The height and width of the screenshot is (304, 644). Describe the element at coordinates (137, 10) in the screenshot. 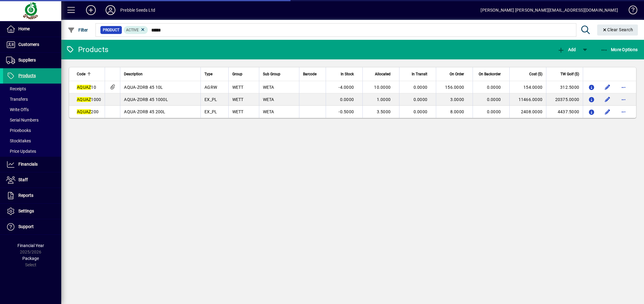

I see `div: Prebble Seeds Ltd` at that location.